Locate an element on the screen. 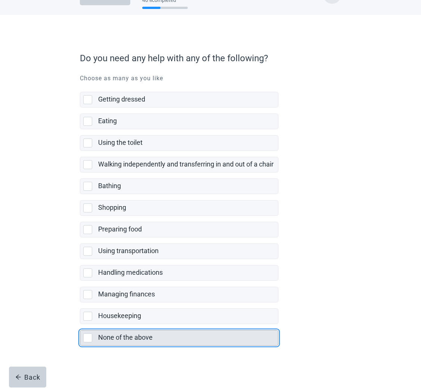  button: arrow-leftBack is located at coordinates (28, 377).